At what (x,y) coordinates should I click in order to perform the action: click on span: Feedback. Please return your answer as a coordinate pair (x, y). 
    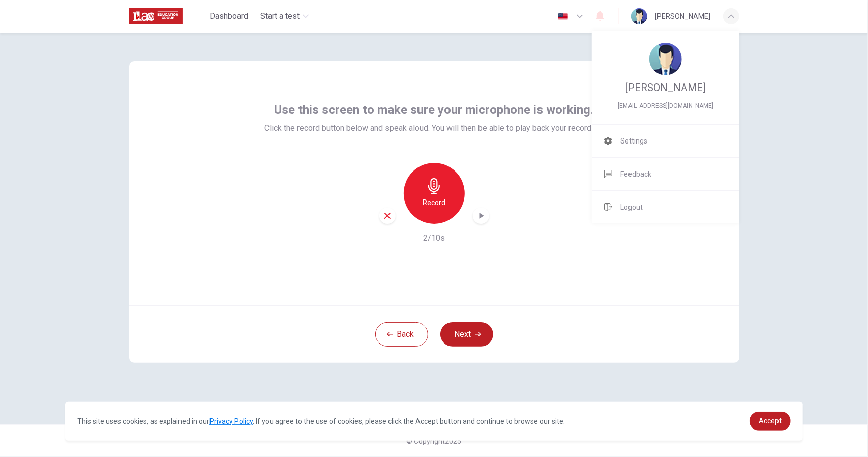
    Looking at the image, I should click on (636, 174).